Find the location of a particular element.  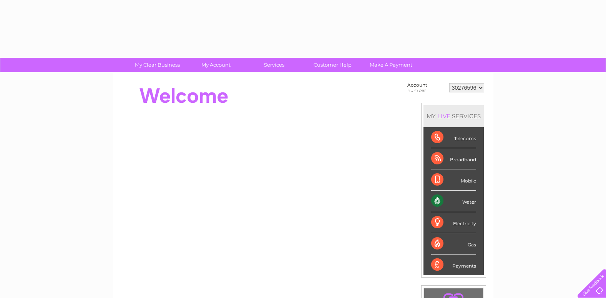

div: Payments is located at coordinates (454, 264).